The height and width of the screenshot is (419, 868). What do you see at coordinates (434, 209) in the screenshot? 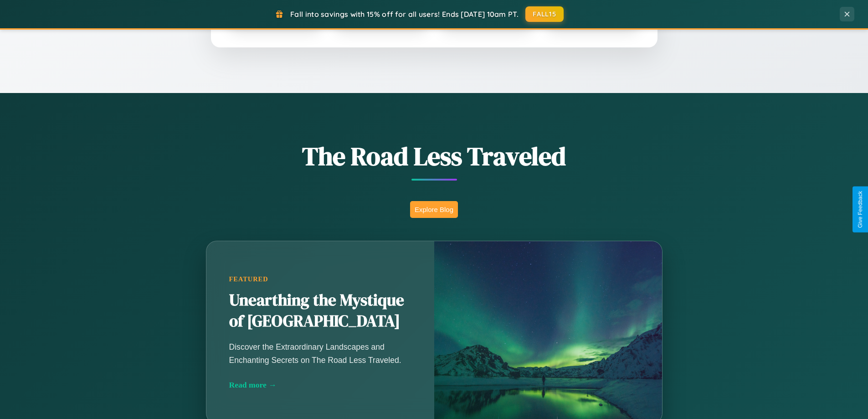
I see `button: Explore Blog` at bounding box center [434, 209].